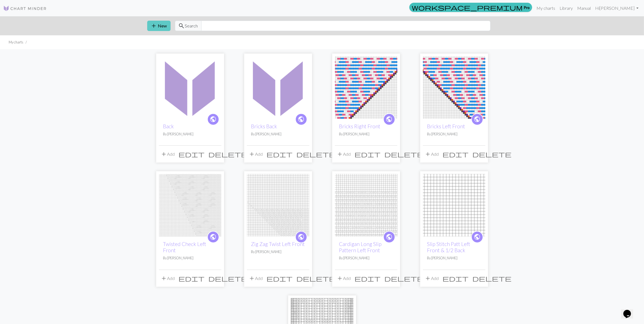  I want to click on a: Twisted Check Left Front, so click(190, 204).